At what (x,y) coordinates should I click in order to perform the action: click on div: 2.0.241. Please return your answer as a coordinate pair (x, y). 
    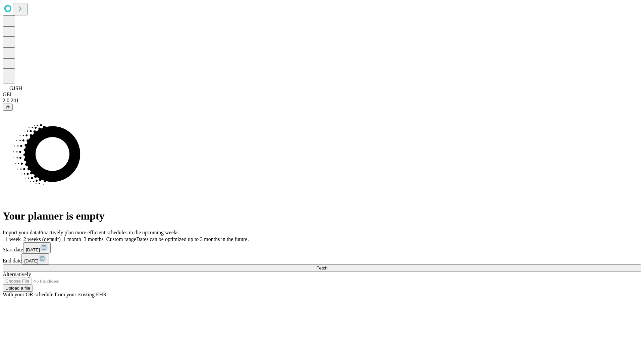
    Looking at the image, I should click on (322, 100).